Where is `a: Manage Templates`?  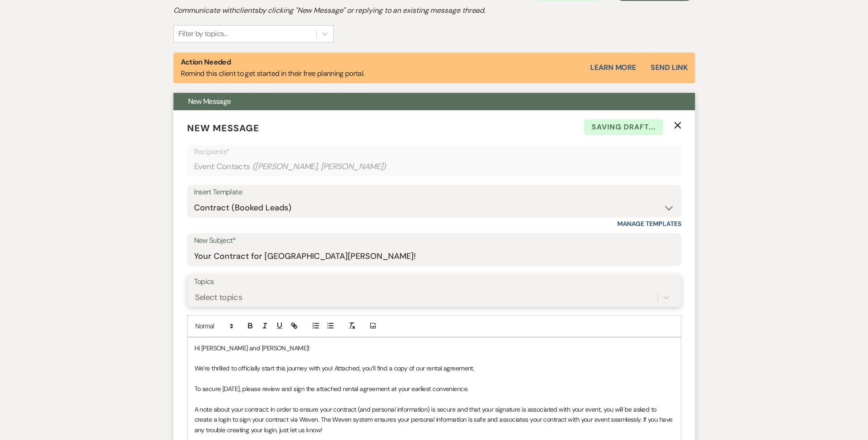 a: Manage Templates is located at coordinates (649, 224).